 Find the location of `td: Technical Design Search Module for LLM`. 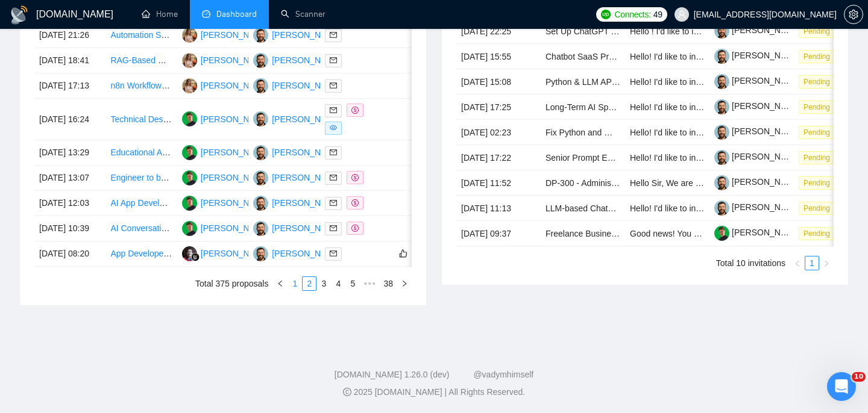

td: Technical Design Search Module for LLM is located at coordinates (141, 120).